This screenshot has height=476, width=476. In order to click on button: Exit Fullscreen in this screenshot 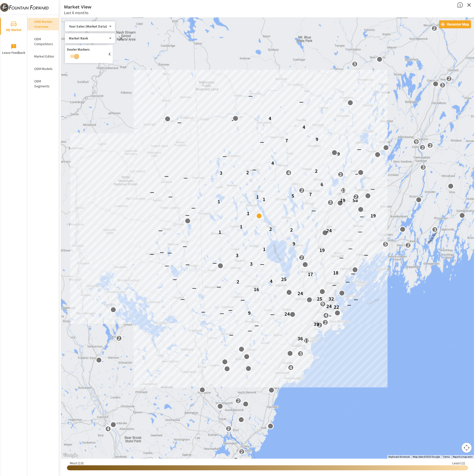, I will do `click(469, 5)`.